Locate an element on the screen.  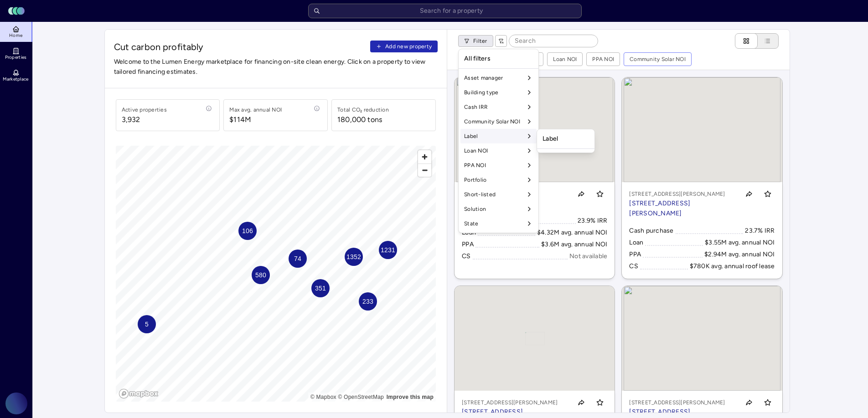
div: State is located at coordinates (498, 224).